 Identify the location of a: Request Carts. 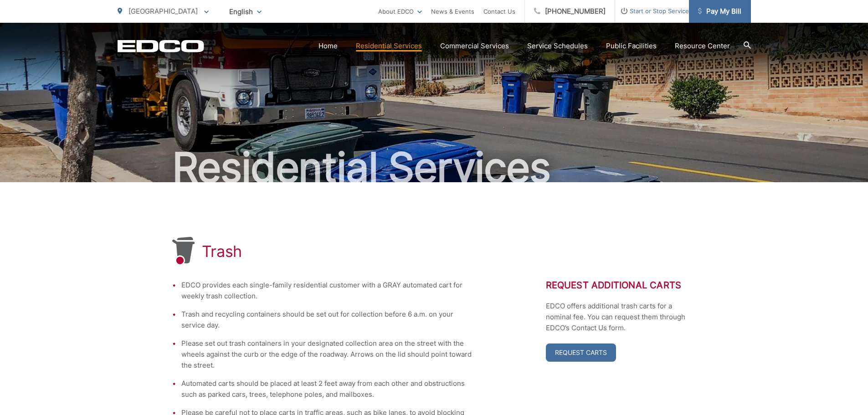
(581, 353).